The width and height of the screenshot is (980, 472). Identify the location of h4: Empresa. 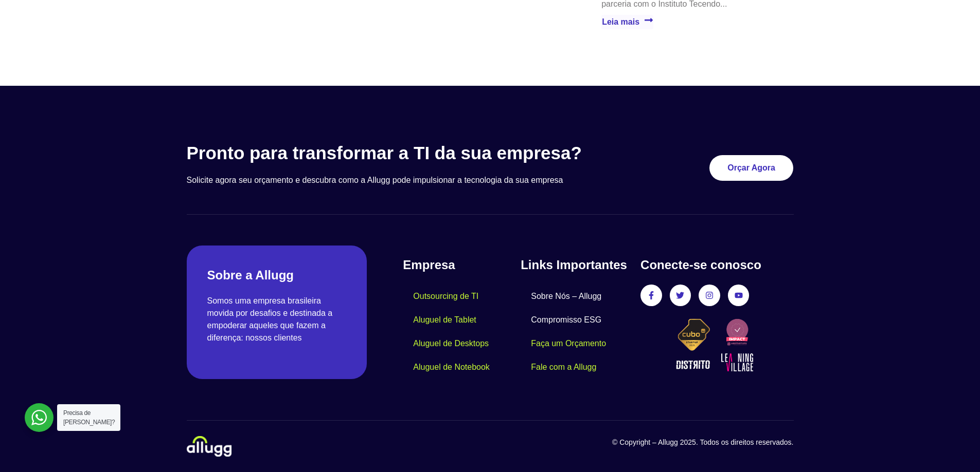
(462, 265).